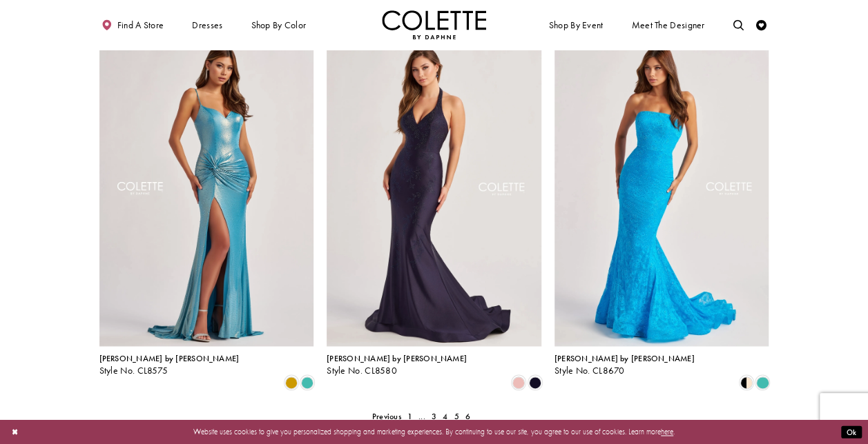 This screenshot has width=868, height=444. I want to click on div: Colette by Daphne Style No. CL8670, so click(624, 366).